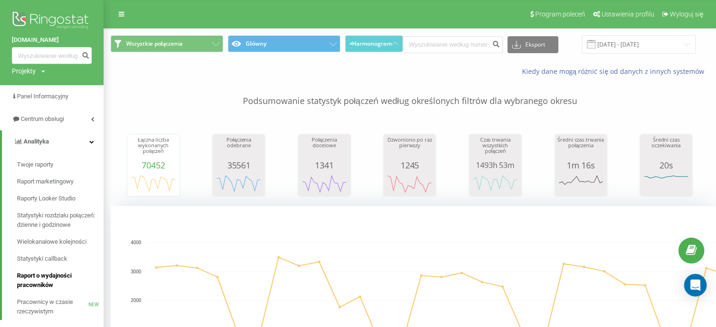  I want to click on div: Łączna liczba wykonanych połączeń, so click(153, 149).